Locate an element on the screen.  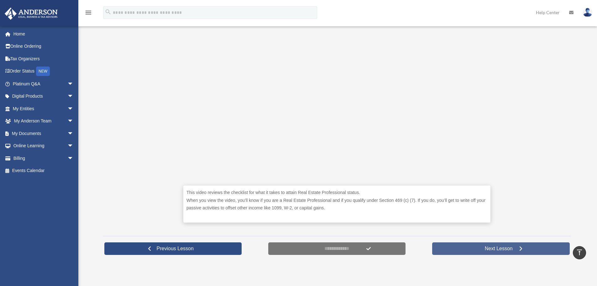
a: My Entitiesarrow_drop_down is located at coordinates (44, 108).